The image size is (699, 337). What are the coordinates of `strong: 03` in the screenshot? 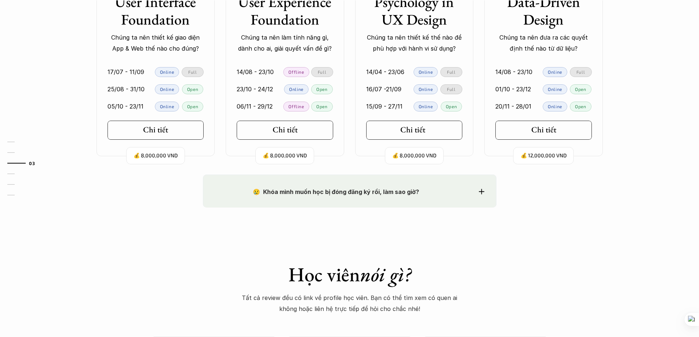 It's located at (32, 163).